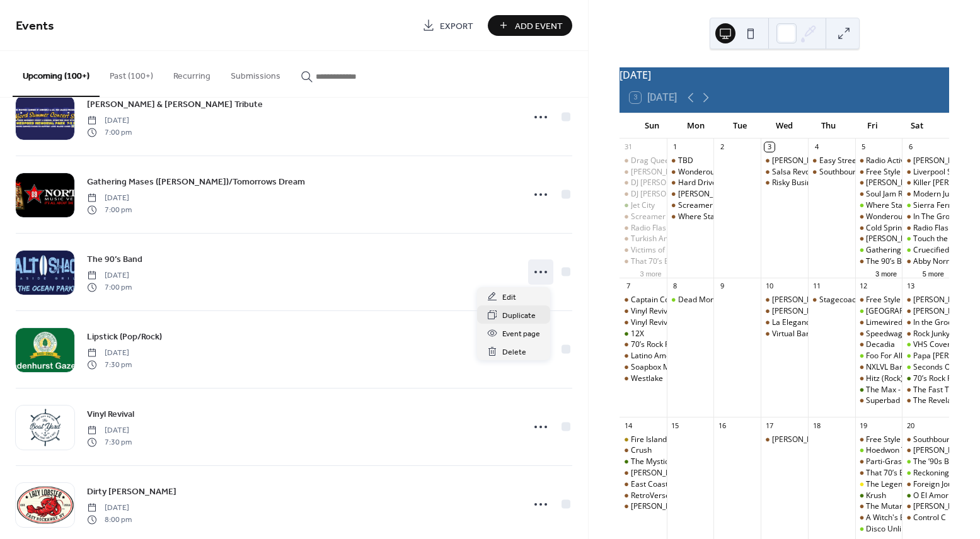 This screenshot has height=539, width=980. What do you see at coordinates (784, 172) in the screenshot?
I see `div: Salsa Revolution` at bounding box center [784, 172].